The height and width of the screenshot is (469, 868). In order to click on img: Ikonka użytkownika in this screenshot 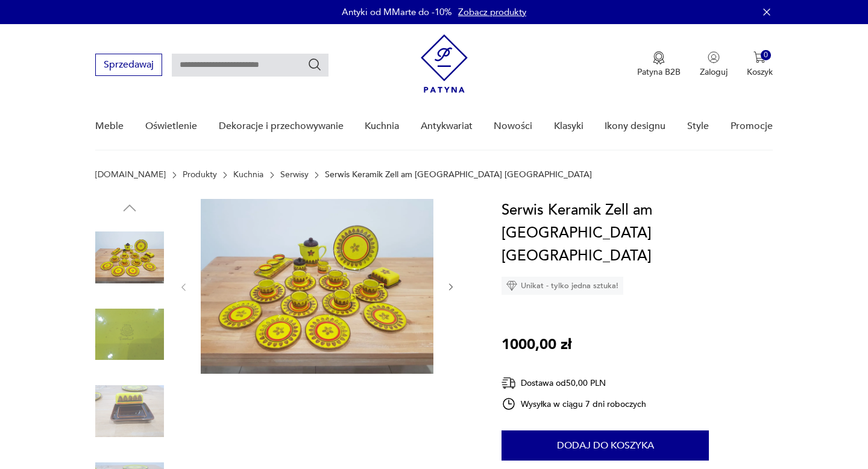, I will do `click(714, 57)`.